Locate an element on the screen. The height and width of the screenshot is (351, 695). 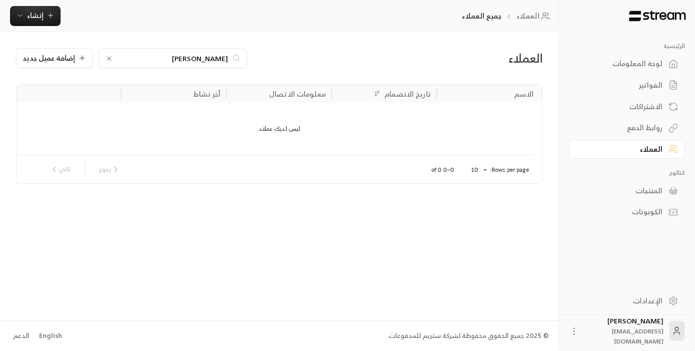
div: المنتجات is located at coordinates (622, 191).